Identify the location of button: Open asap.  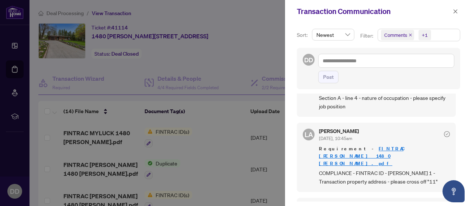
(454, 191).